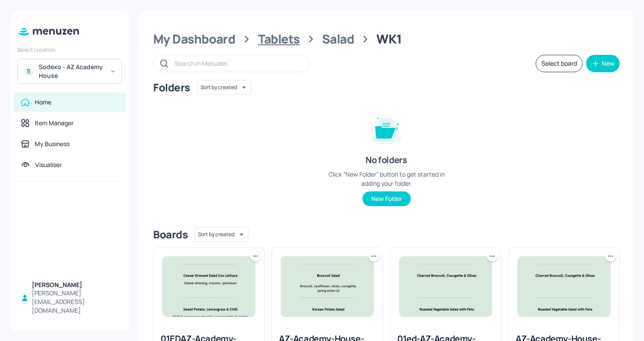 Image resolution: width=644 pixels, height=341 pixels. I want to click on div: Boards, so click(170, 234).